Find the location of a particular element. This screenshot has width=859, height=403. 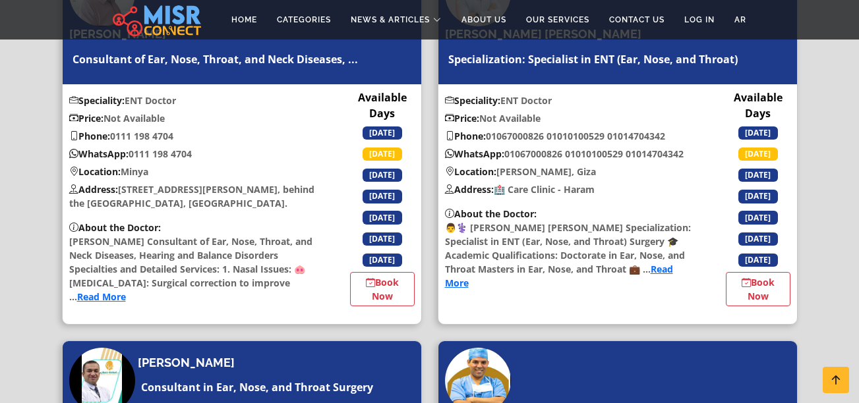

a: Our Services is located at coordinates (558, 20).